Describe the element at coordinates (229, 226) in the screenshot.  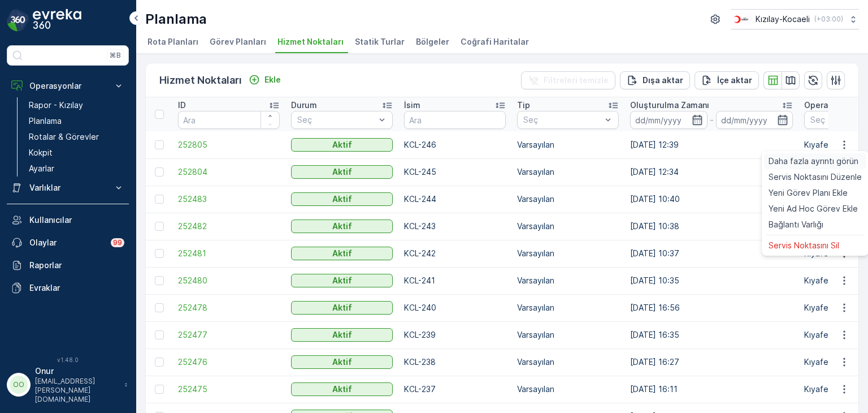
I see `a: 252482` at that location.